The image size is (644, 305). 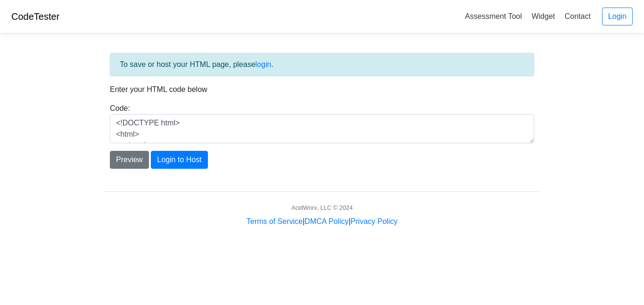 What do you see at coordinates (327, 221) in the screenshot?
I see `a: DMCA Policy` at bounding box center [327, 221].